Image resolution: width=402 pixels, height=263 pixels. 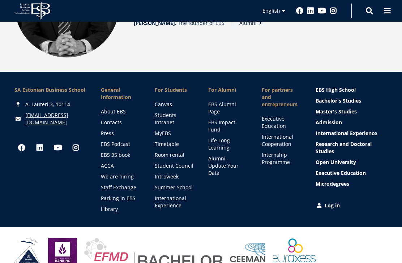 I want to click on span: For Alumni, so click(x=228, y=90).